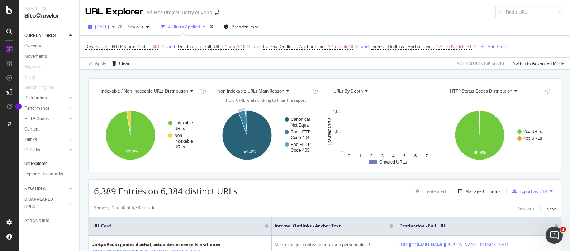  What do you see at coordinates (49, 129) in the screenshot?
I see `a: Content` at bounding box center [49, 129].